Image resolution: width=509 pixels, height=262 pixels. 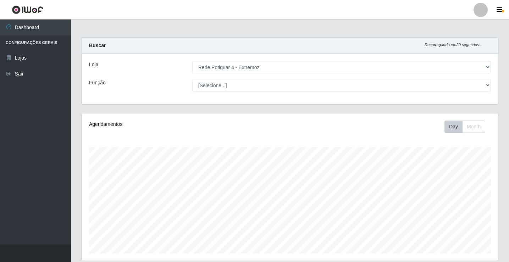 What do you see at coordinates (465, 127) in the screenshot?
I see `div: First group` at bounding box center [465, 127].